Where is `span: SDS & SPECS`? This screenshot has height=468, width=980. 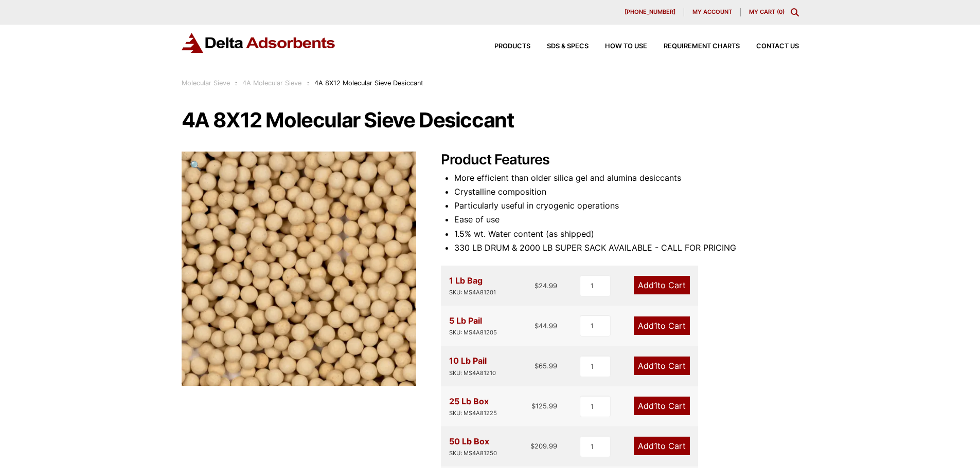 span: SDS & SPECS is located at coordinates (568, 46).